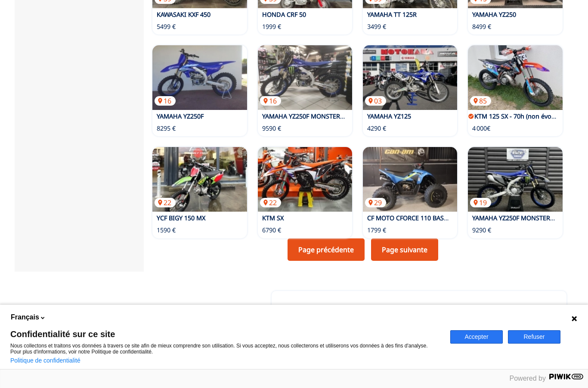 The image size is (588, 388). What do you see at coordinates (389, 116) in the screenshot?
I see `a: YAMAHA YZ125` at bounding box center [389, 116].